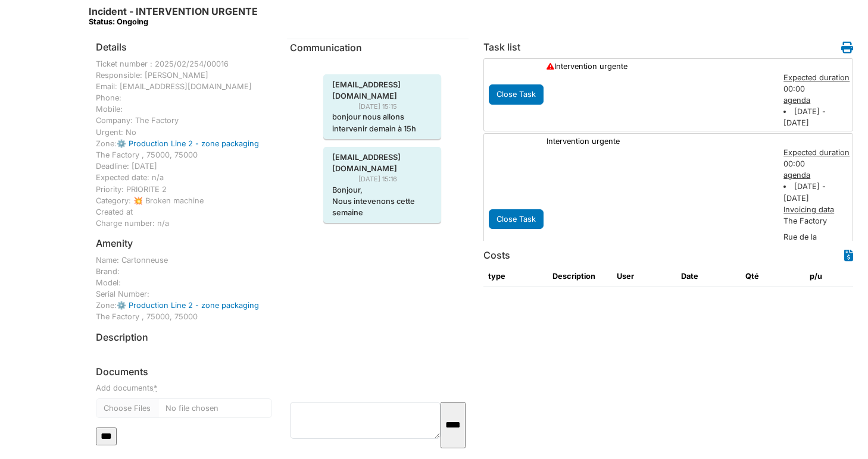 The height and width of the screenshot is (459, 868). I want to click on p: bonjour nous allons intervenir demain à 15h, so click(382, 122).